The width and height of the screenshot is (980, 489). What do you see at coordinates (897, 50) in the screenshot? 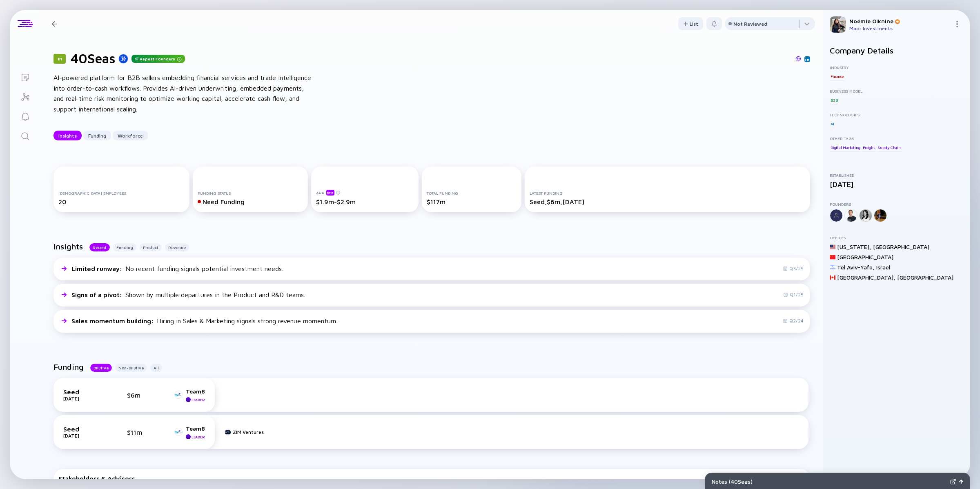
I see `h2: Company Details` at bounding box center [897, 50].